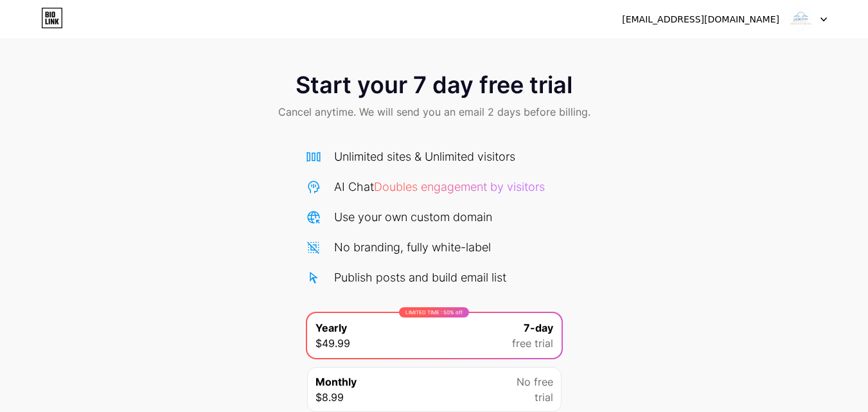 The image size is (868, 412). What do you see at coordinates (434, 85) in the screenshot?
I see `span: Start your 7 day free trial` at bounding box center [434, 85].